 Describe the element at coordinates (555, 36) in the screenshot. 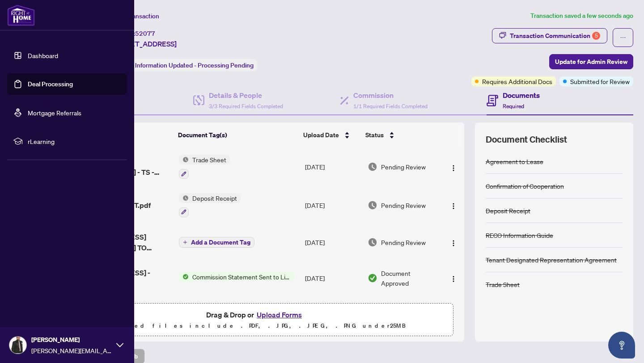

I see `div: Transaction Communication` at that location.